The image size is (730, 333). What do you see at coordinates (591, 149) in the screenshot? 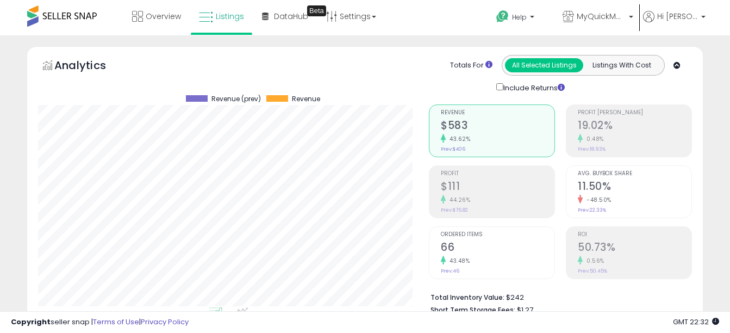
I see `small: Prev: 18.93%` at bounding box center [591, 149].